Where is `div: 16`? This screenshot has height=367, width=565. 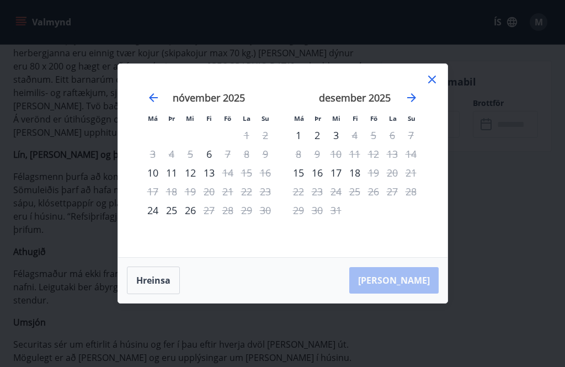 div: 16 is located at coordinates (317, 173).